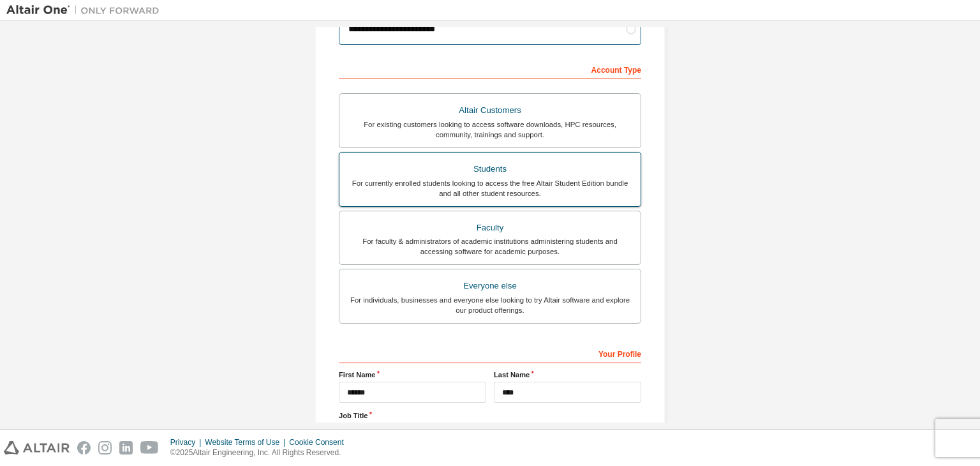  Describe the element at coordinates (490, 228) in the screenshot. I see `div: Faculty` at that location.